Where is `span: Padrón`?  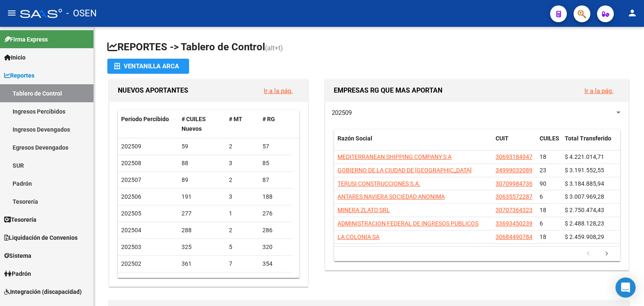 span: Padrón is located at coordinates (17, 274).